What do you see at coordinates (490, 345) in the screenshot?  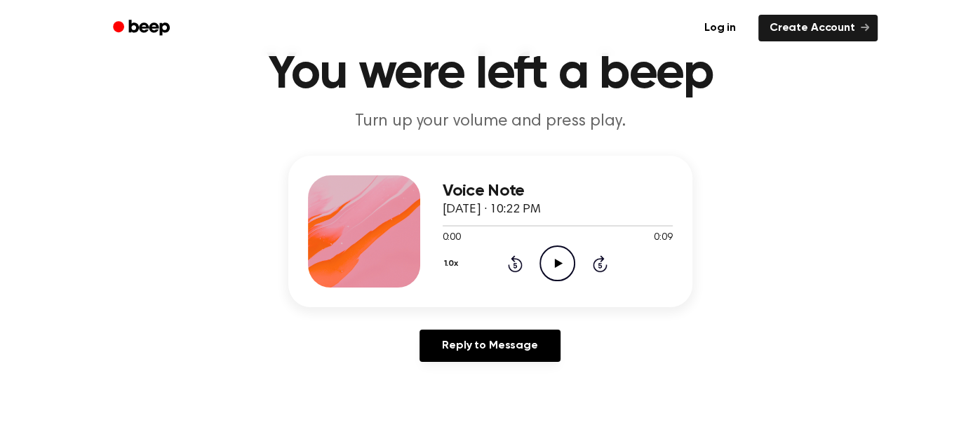 I see `a: Reply to Message` at bounding box center [490, 345].